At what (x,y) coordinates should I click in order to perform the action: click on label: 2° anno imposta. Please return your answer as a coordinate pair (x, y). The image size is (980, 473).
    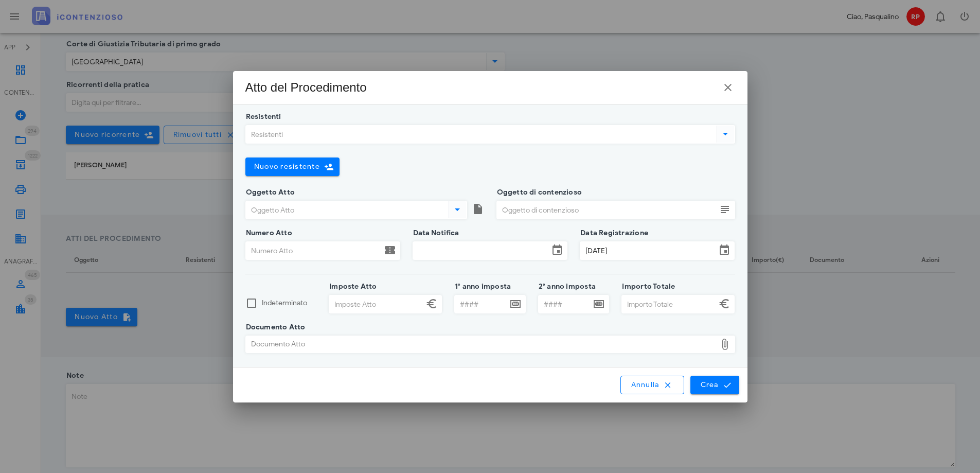
    Looking at the image, I should click on (565, 286).